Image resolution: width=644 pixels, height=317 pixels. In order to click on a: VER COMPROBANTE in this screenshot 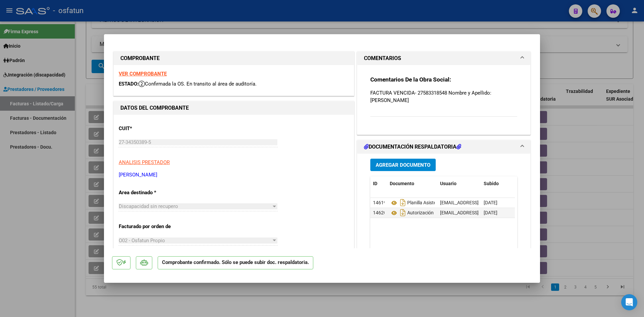, I will do `click(142, 73)`.